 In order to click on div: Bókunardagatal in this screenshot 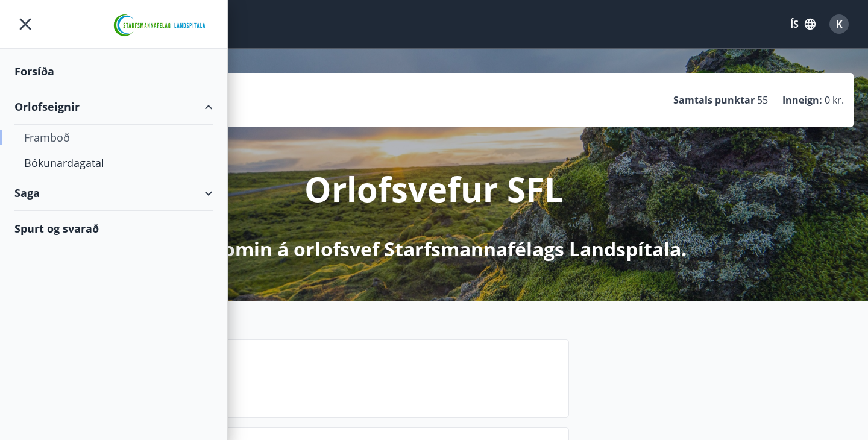, I will do `click(113, 163)`.